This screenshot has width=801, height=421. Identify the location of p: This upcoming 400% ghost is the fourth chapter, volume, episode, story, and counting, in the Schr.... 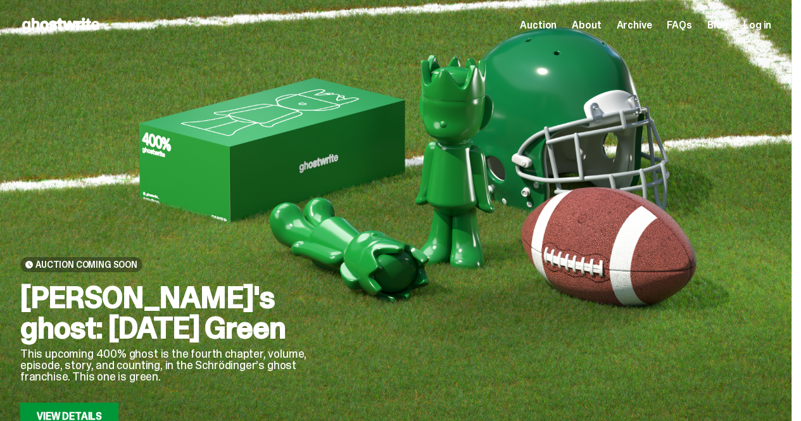
(172, 366).